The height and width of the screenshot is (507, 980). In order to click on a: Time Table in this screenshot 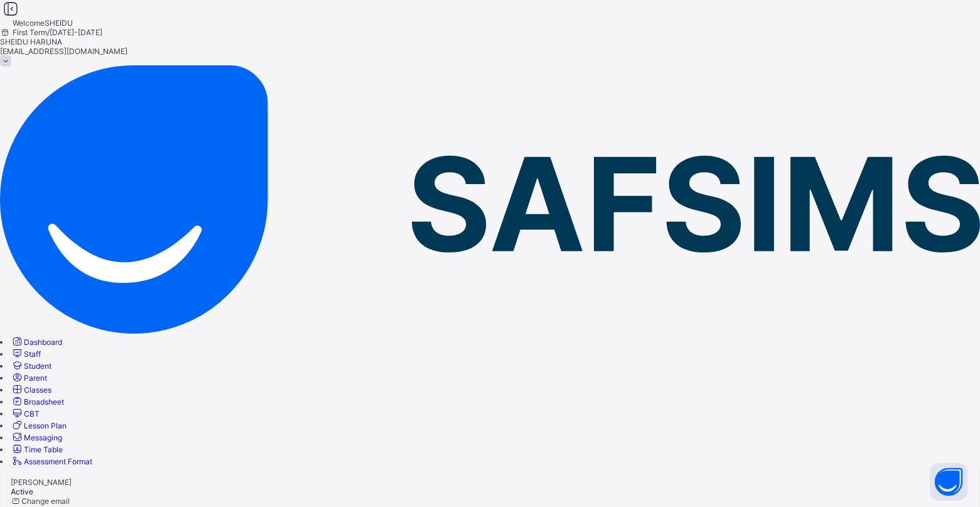, I will do `click(36, 449)`.